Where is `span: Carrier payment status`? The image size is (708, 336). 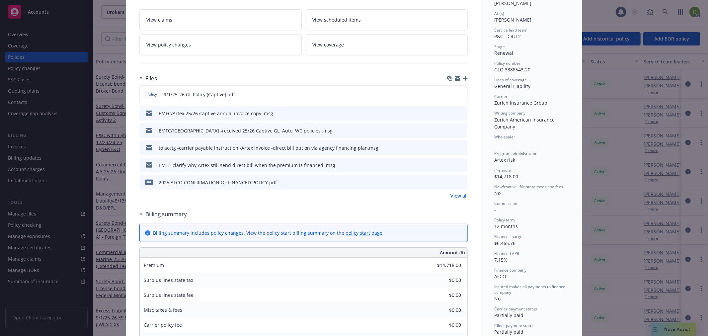
span: Carrier payment status is located at coordinates (516, 309).